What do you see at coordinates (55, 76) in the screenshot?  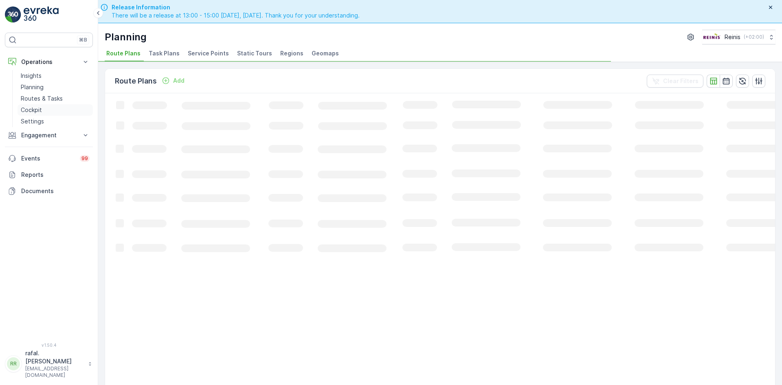 I see `a: Insights` at bounding box center [55, 76].